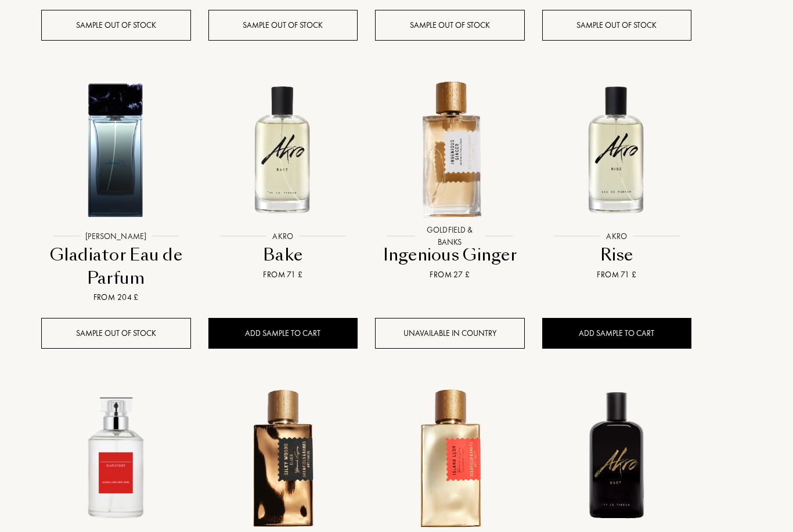  Describe the element at coordinates (116, 266) in the screenshot. I see `div: Gladiator Eau de Parfum` at that location.